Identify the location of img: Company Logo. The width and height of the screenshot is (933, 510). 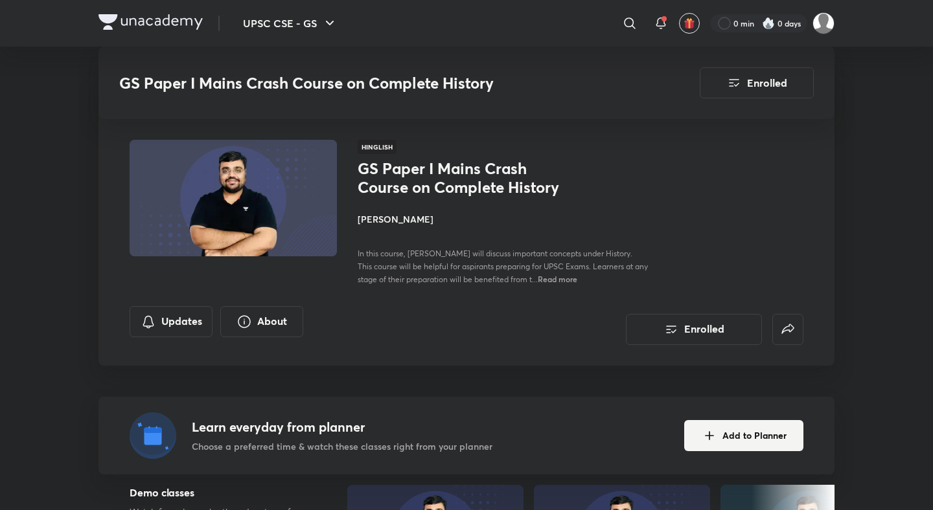
(150, 22).